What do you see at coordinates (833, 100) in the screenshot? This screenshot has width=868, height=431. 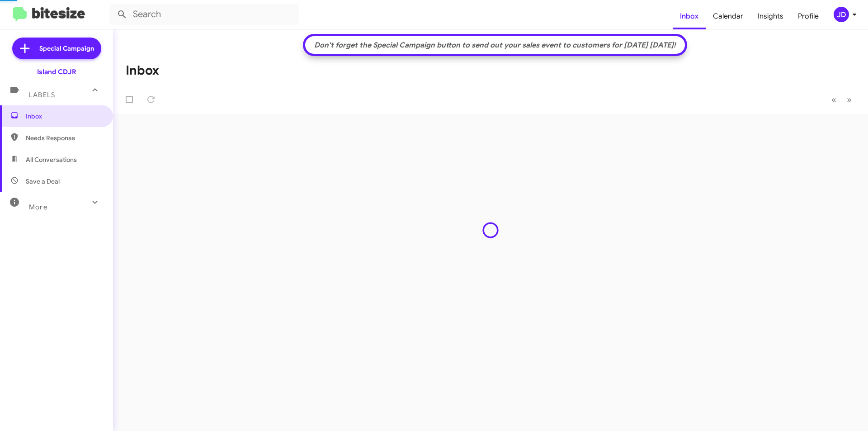 I see `button: Previous` at bounding box center [833, 100].